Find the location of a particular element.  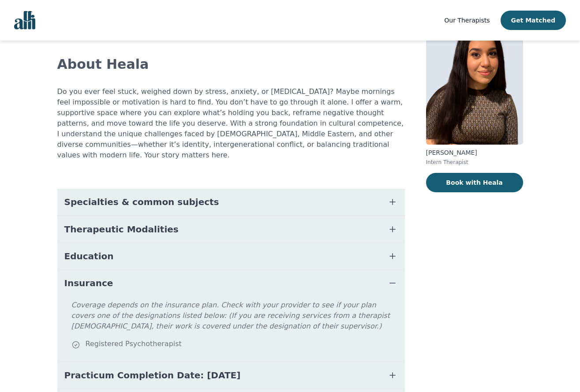

button: Book with Heala is located at coordinates (475, 182).